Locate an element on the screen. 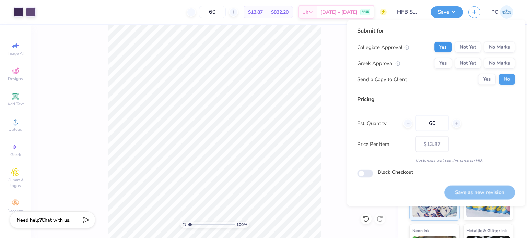  span: PC is located at coordinates (495, 12).